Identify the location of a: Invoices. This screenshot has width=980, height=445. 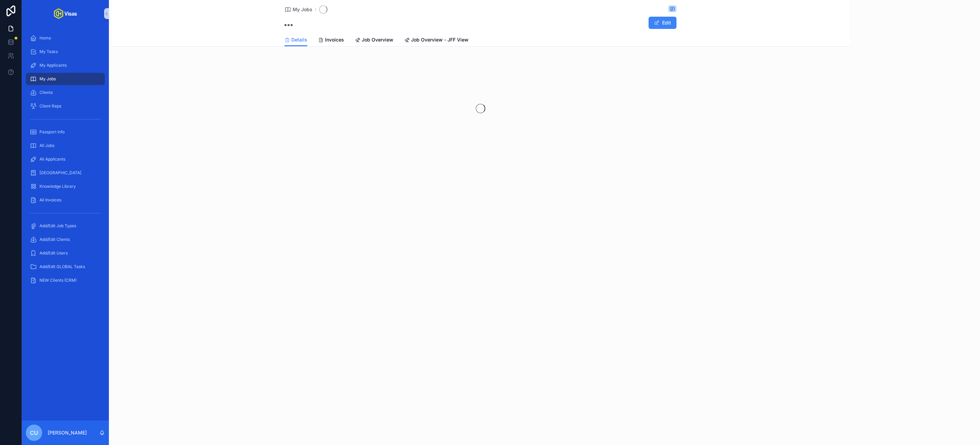
(331, 40).